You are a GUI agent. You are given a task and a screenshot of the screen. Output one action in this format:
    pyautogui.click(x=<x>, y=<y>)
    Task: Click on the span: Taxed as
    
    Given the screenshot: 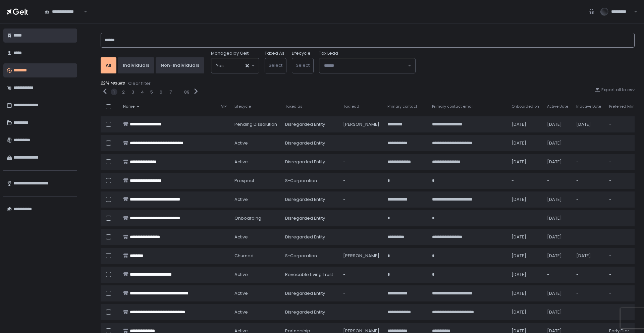 What is the action you would take?
    pyautogui.click(x=294, y=106)
    